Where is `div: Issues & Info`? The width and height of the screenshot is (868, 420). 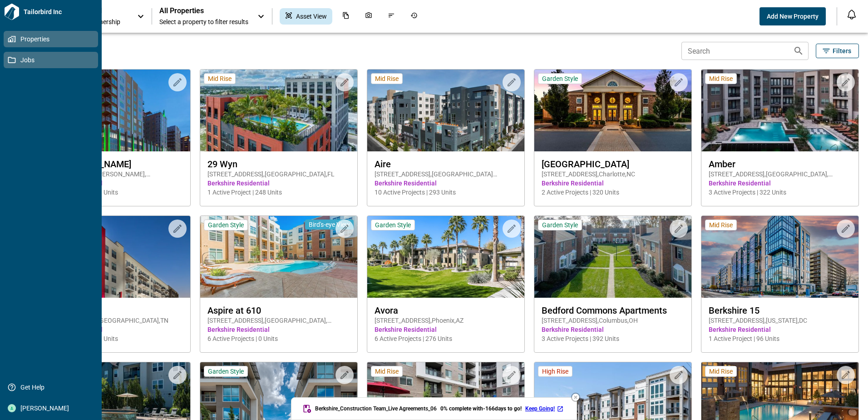
div: Issues & Info is located at coordinates (391, 17).